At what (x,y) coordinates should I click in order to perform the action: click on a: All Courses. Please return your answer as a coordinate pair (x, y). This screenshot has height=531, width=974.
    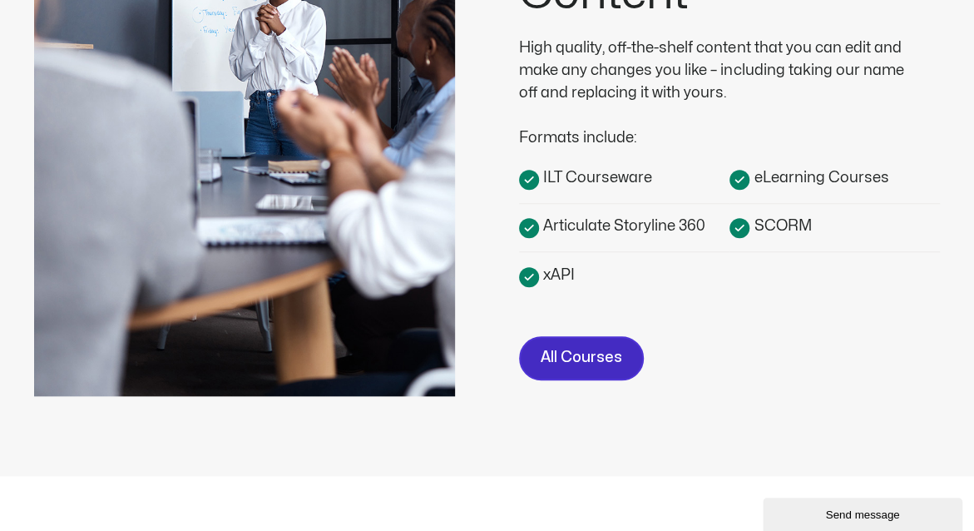
    Looking at the image, I should click on (581, 358).